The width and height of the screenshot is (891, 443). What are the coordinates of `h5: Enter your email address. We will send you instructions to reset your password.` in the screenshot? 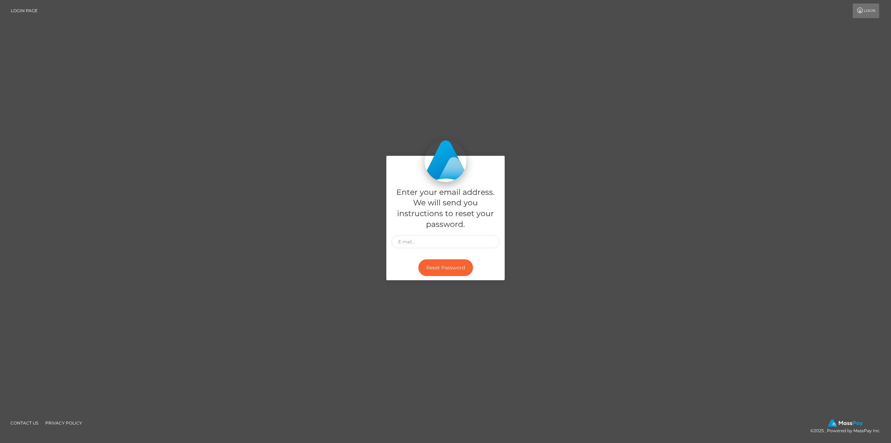 It's located at (446, 208).